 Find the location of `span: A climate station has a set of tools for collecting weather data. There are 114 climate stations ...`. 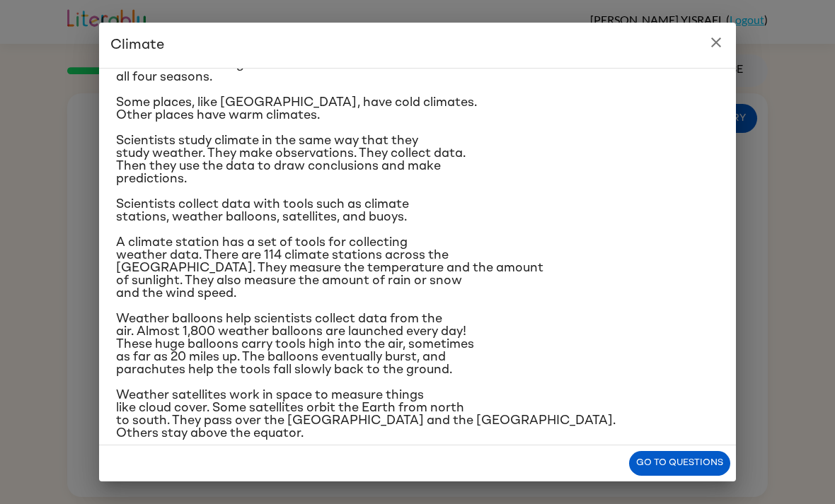

span: A climate station has a set of tools for collecting weather data. There are 114 climate stations ... is located at coordinates (330, 268).